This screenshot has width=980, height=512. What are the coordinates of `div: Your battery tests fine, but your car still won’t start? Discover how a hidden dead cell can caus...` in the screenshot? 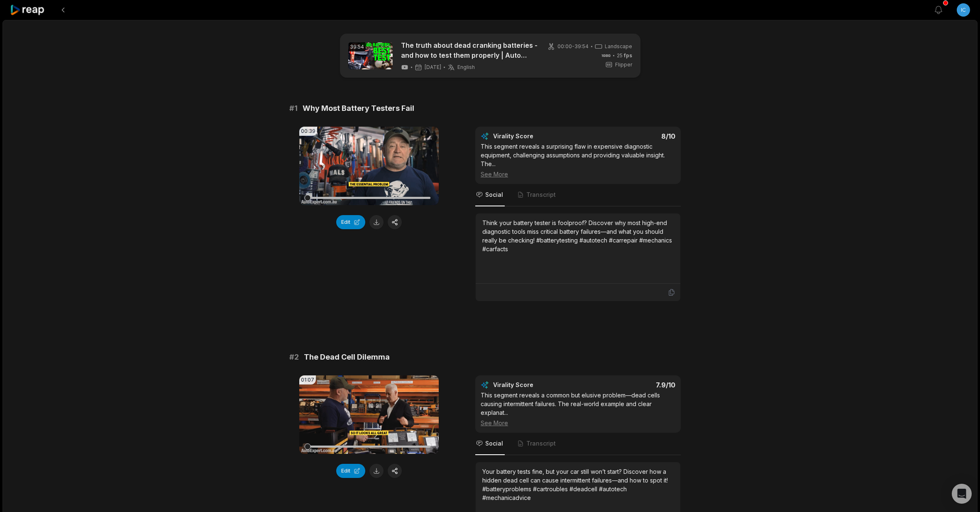 It's located at (578, 485).